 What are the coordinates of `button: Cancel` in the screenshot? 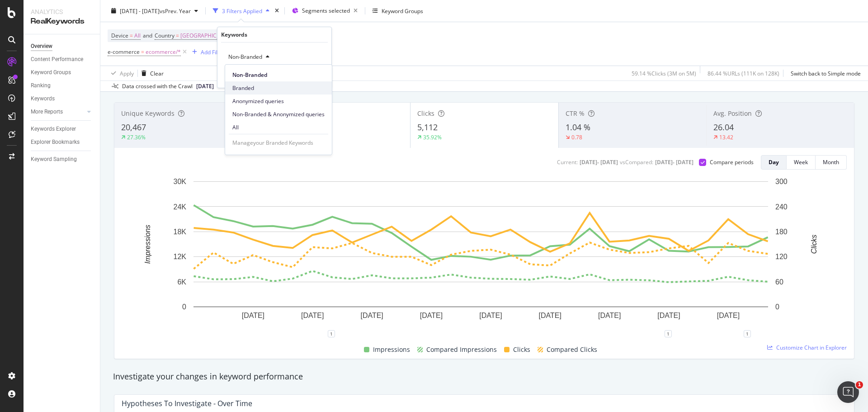 It's located at (235, 76).